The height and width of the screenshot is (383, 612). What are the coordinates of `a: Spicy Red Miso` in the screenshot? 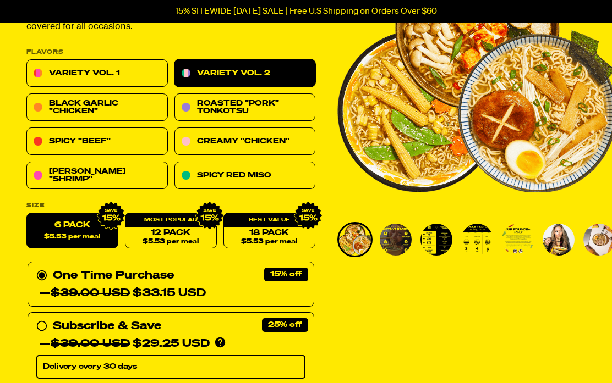 It's located at (245, 176).